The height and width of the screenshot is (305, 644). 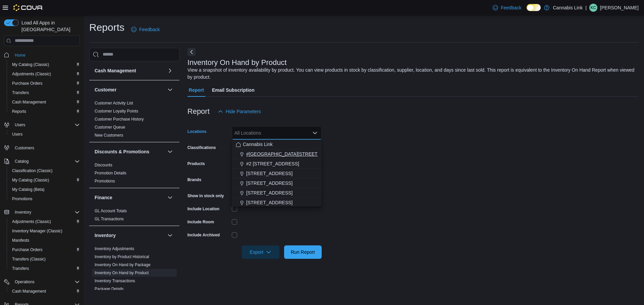 What do you see at coordinates (105, 90) in the screenshot?
I see `h3: Customer` at bounding box center [105, 90].